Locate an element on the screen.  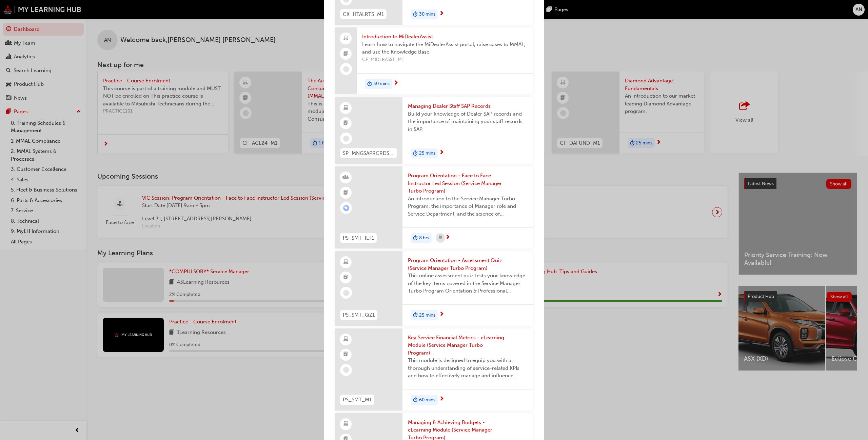
span: laptop-icon is located at coordinates (346, 39).